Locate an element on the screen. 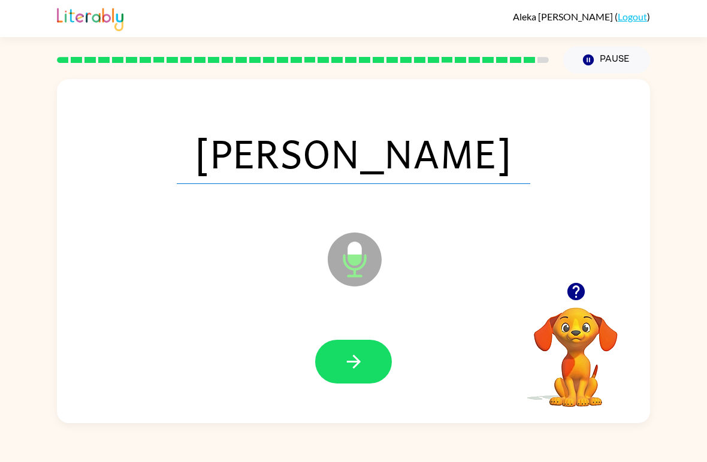 The height and width of the screenshot is (462, 707). a: Logout is located at coordinates (632, 16).